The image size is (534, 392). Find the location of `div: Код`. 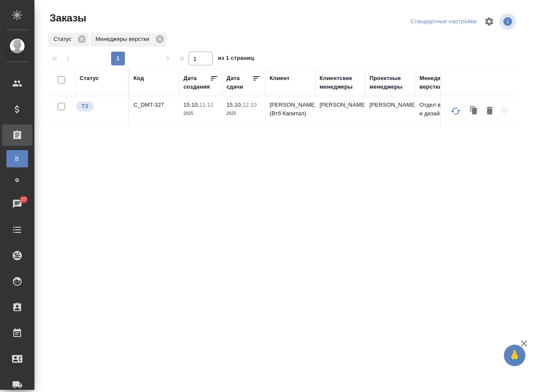

div: Код is located at coordinates (139, 78).